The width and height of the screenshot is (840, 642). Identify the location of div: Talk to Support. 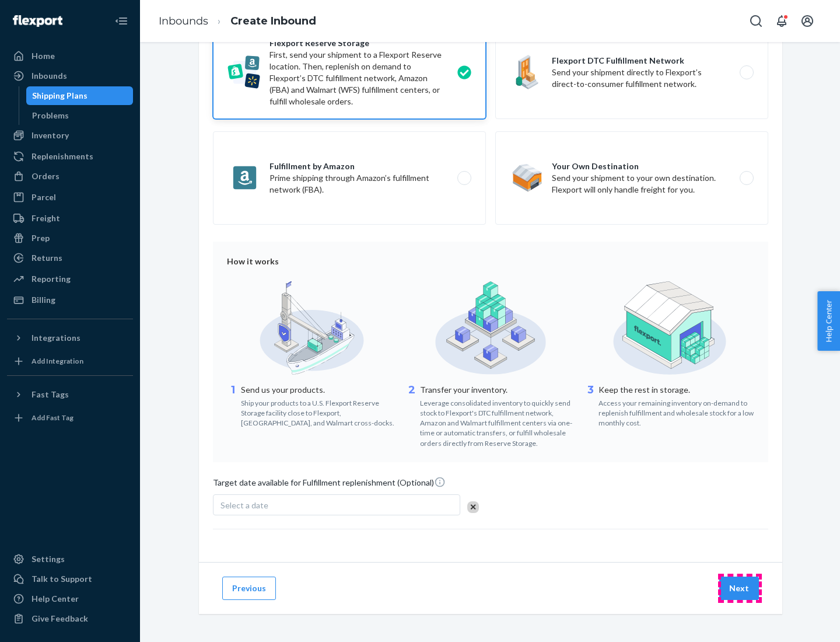
(62, 579).